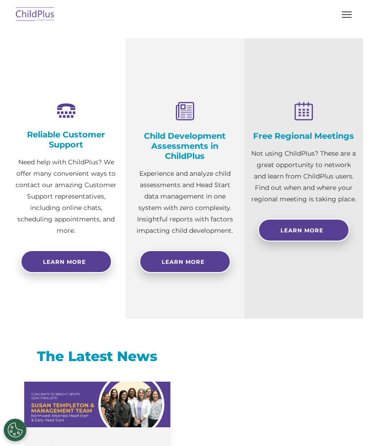 The width and height of the screenshot is (370, 446). I want to click on a: Learn more, so click(66, 262).